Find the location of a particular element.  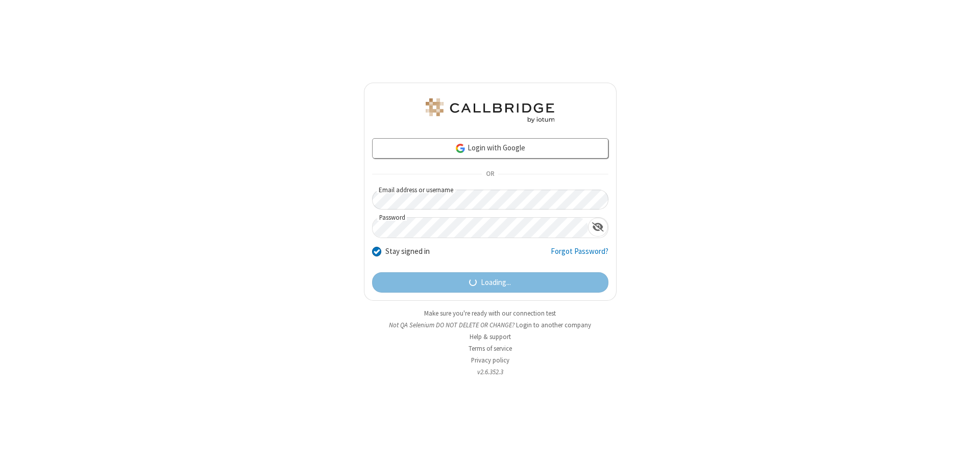

a: Privacy policy is located at coordinates (490, 360).